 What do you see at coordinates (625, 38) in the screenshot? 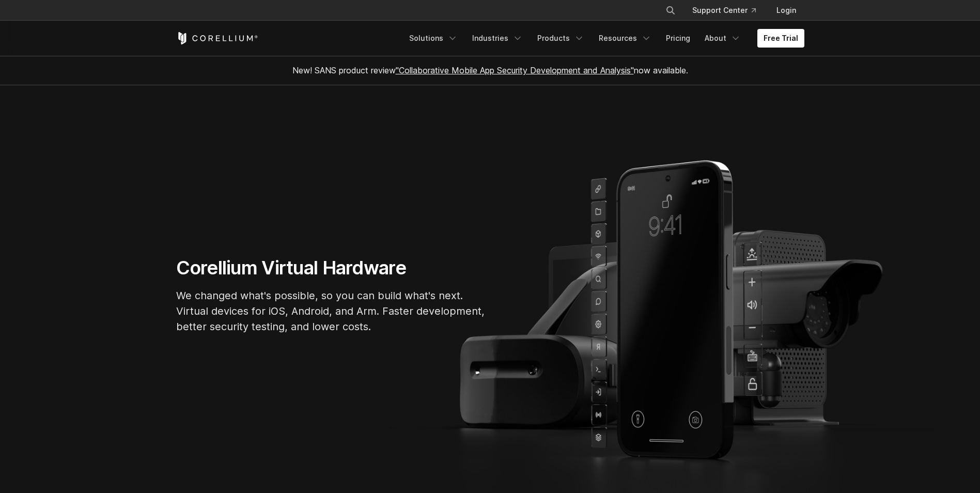
I see `a: Resources` at bounding box center [625, 38].